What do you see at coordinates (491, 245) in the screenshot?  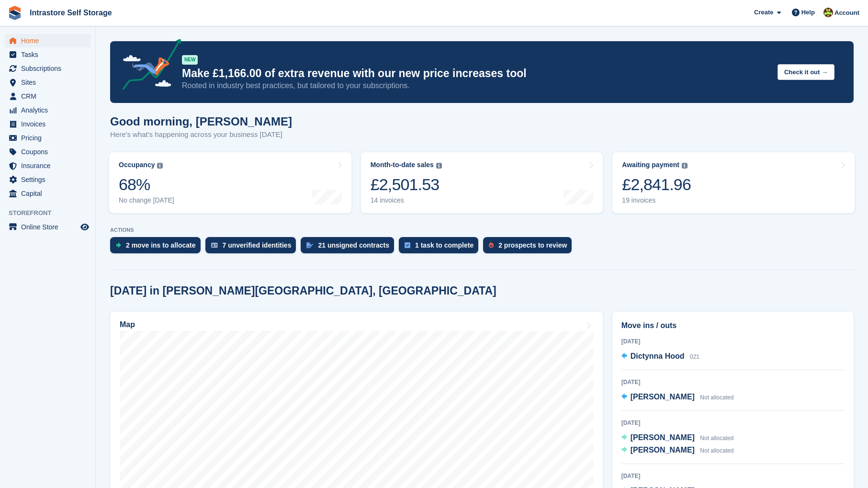 I see `img: prospect-51fa495bee0391a8d652442698ab0144808aea92771e9ea1ae160a38d050c398.svg` at bounding box center [491, 245].